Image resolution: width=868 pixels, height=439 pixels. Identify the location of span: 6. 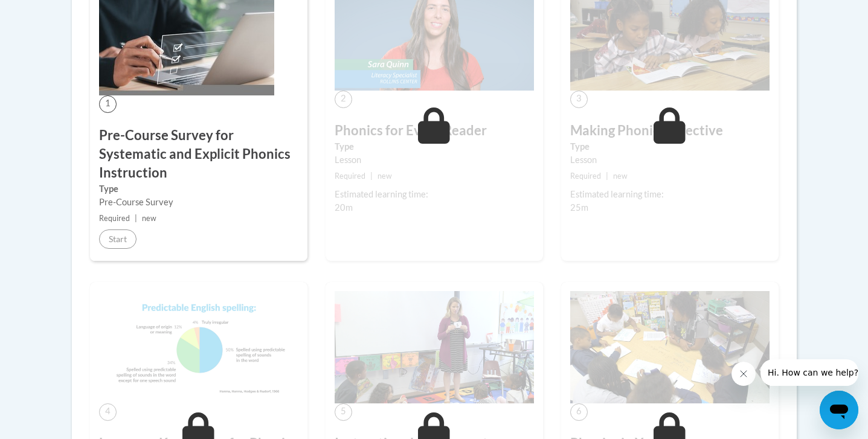
(579, 412).